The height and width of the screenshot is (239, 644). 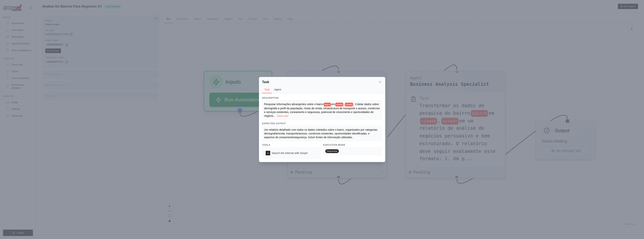 I want to click on h3: Description, so click(x=322, y=98).